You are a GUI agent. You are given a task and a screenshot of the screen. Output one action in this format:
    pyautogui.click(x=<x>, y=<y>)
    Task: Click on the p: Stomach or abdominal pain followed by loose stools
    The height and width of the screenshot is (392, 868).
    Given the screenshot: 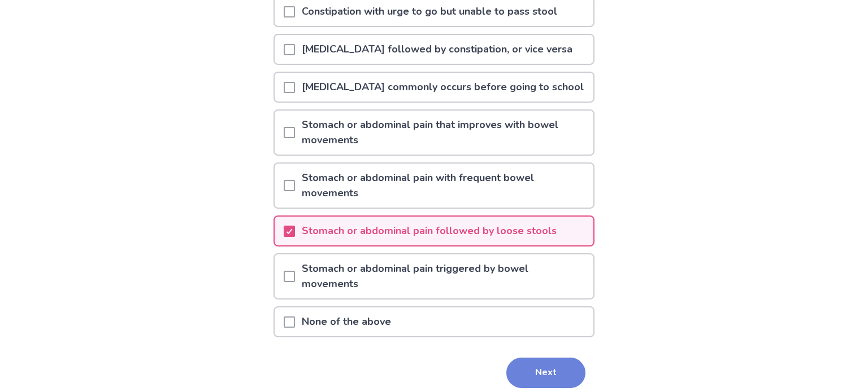 What is the action you would take?
    pyautogui.click(x=429, y=231)
    